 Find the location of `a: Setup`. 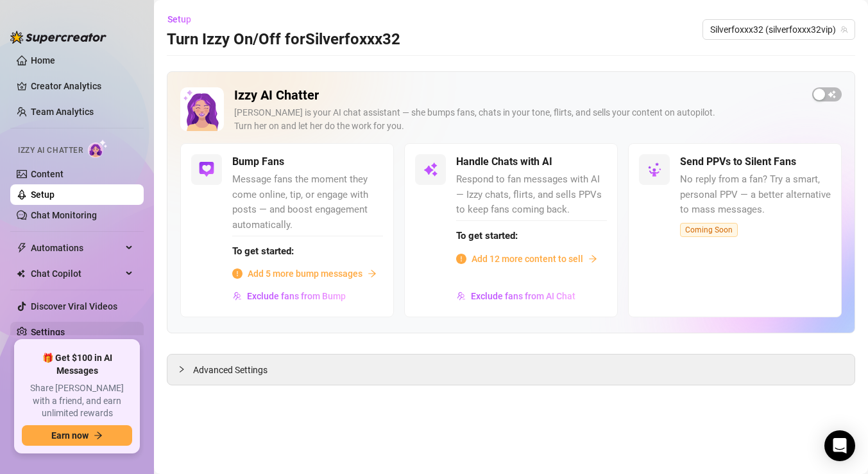

a: Setup is located at coordinates (43, 195).